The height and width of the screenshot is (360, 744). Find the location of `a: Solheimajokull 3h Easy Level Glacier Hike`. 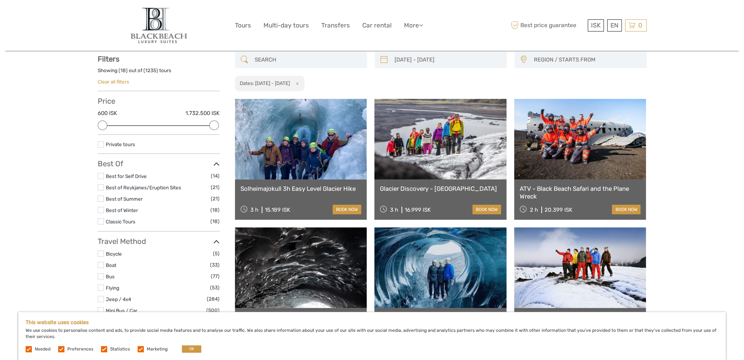

a: Solheimajokull 3h Easy Level Glacier Hike is located at coordinates (301, 188).